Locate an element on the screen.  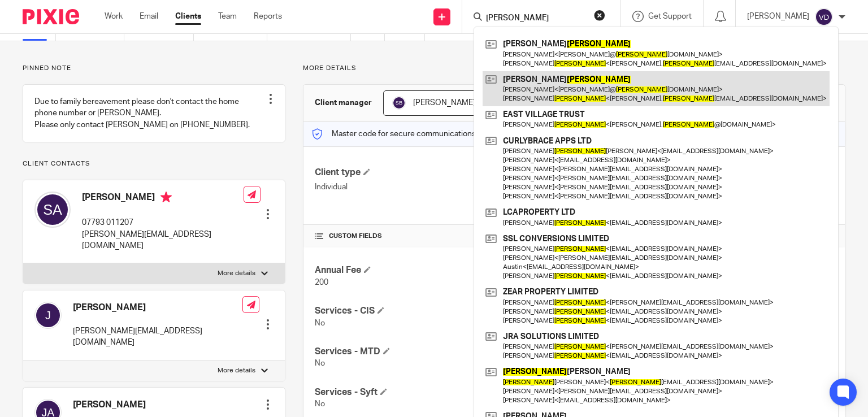
h4: CUSTOM FIELDS is located at coordinates (444, 236).